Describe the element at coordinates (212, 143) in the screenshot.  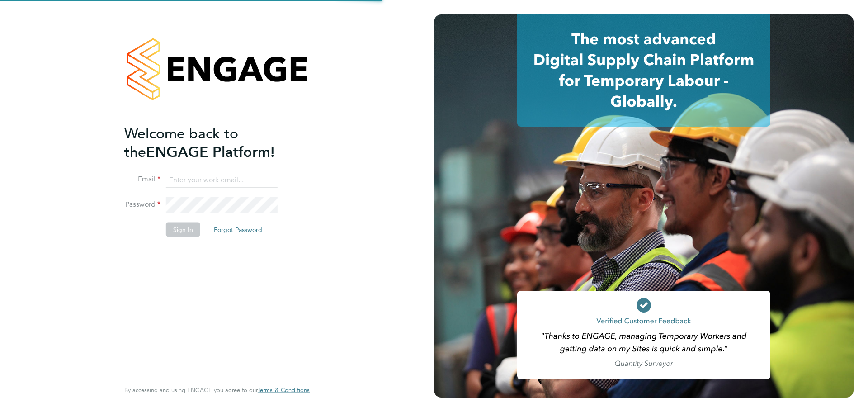
I see `h2: ENGAGE Platform!` at that location.